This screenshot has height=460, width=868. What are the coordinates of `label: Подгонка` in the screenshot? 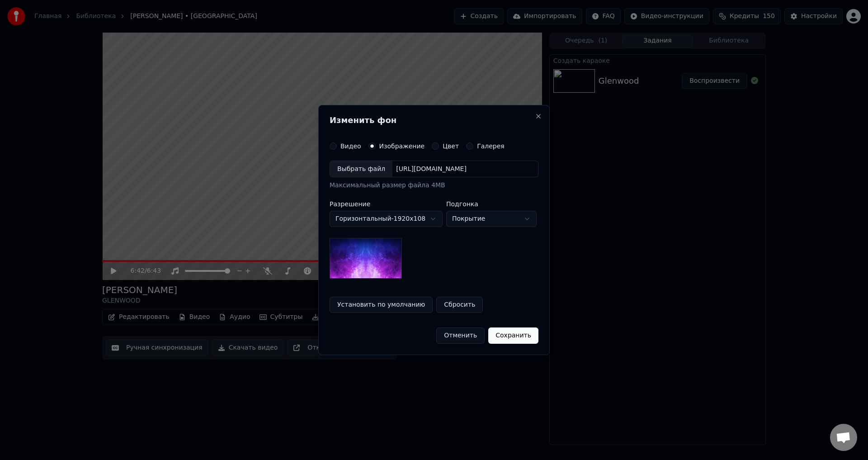 It's located at (492, 204).